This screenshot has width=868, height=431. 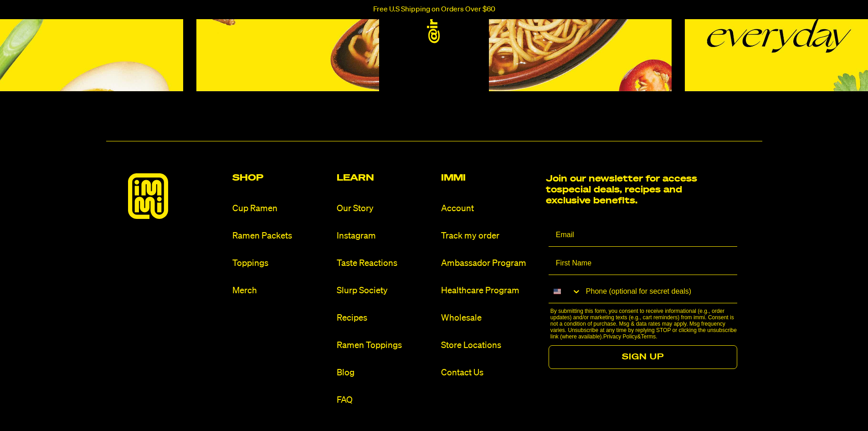 I want to click on a: Healthcare Program, so click(x=490, y=290).